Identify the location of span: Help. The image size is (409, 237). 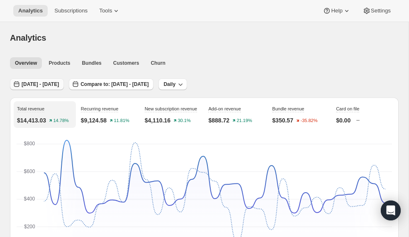
(336, 11).